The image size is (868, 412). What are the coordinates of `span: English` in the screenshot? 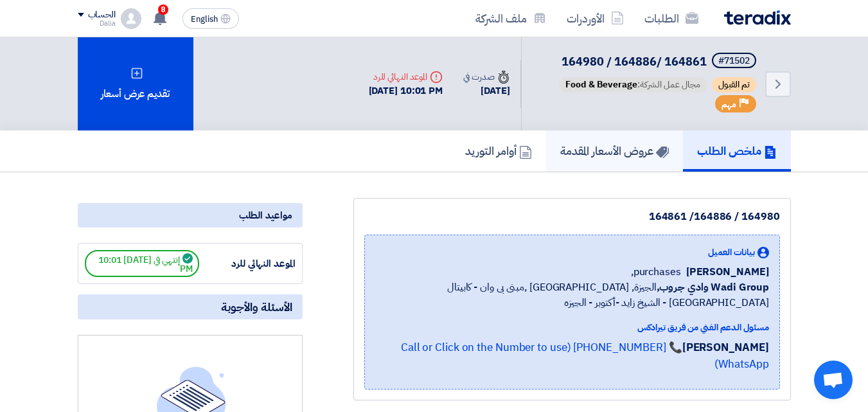 It's located at (205, 19).